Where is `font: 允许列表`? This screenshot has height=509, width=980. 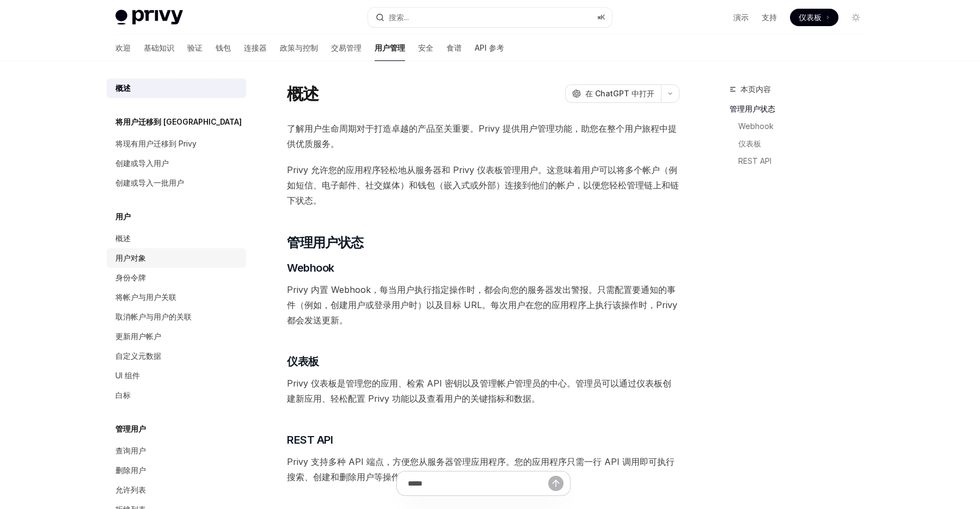 font: 允许列表 is located at coordinates (131, 490).